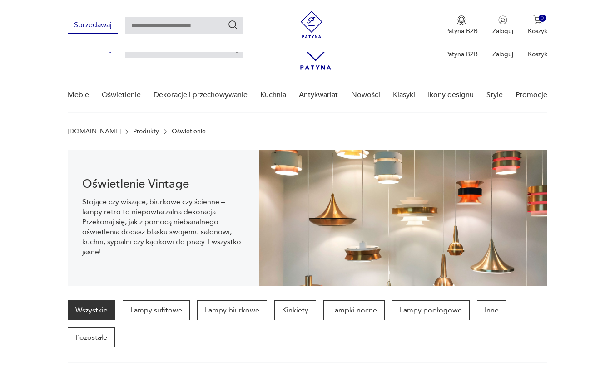 This screenshot has height=366, width=615. Describe the element at coordinates (91, 338) in the screenshot. I see `p: Pozostałe` at that location.